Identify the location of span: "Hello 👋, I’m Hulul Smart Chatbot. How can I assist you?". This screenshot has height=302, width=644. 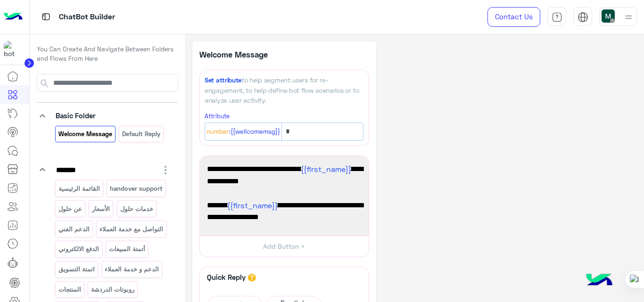
(284, 211).